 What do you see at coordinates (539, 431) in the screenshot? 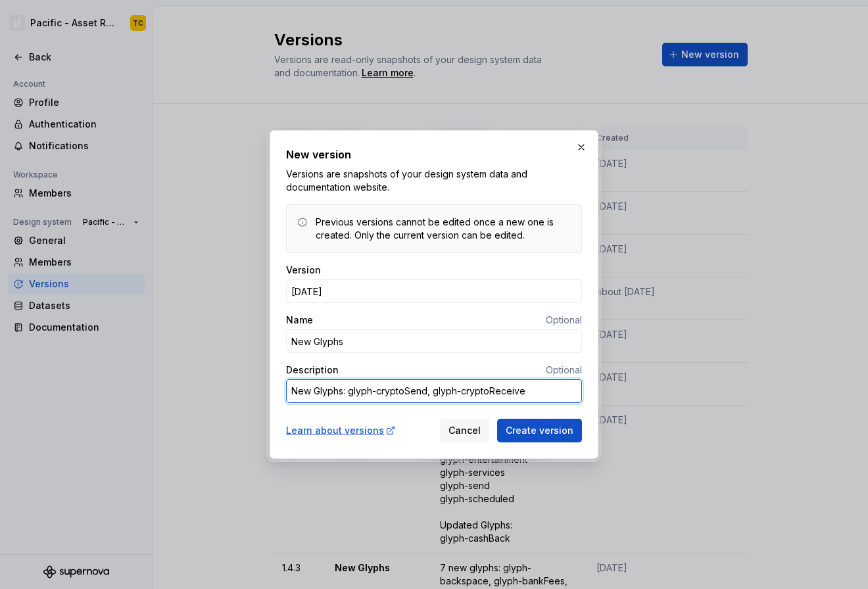
I see `button: Create version` at bounding box center [539, 431].